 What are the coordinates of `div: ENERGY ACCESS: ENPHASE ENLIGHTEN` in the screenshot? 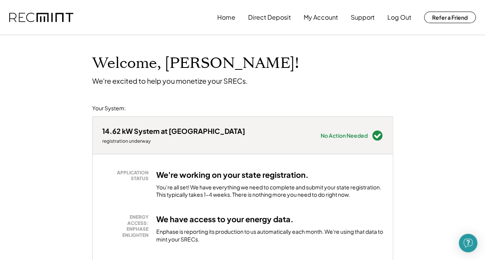 It's located at (127, 226).